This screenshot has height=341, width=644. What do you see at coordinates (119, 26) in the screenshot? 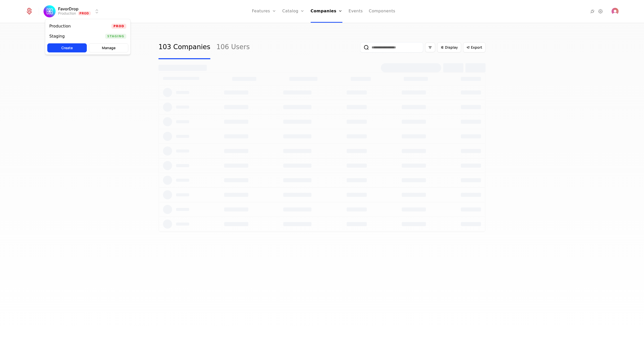
I see `span: Prod` at bounding box center [119, 26].